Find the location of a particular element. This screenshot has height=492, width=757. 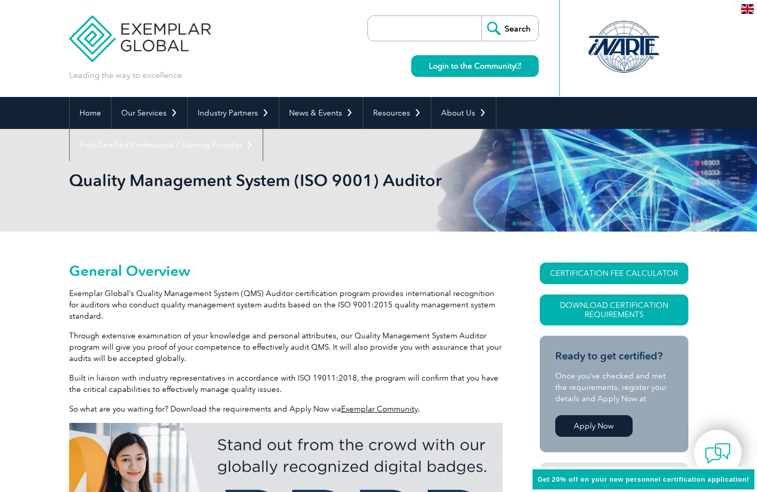

a: About Us is located at coordinates (463, 113).